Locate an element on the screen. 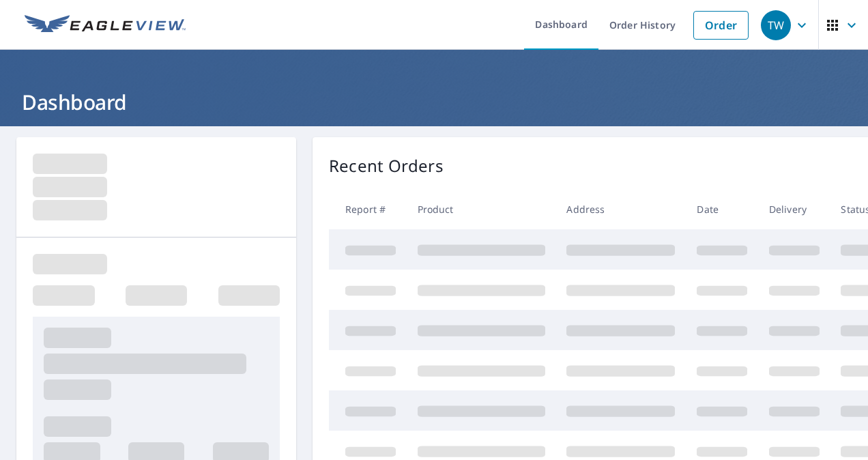  th: Product is located at coordinates (481, 209).